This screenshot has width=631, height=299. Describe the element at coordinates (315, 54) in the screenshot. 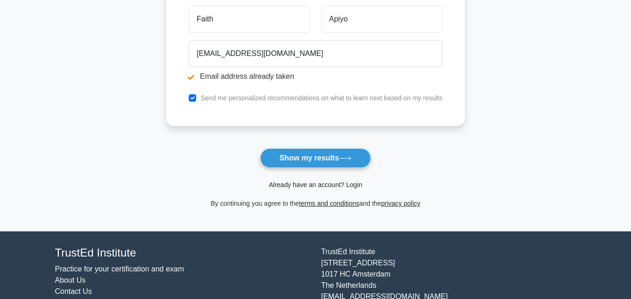

I see `input: Email` at that location.